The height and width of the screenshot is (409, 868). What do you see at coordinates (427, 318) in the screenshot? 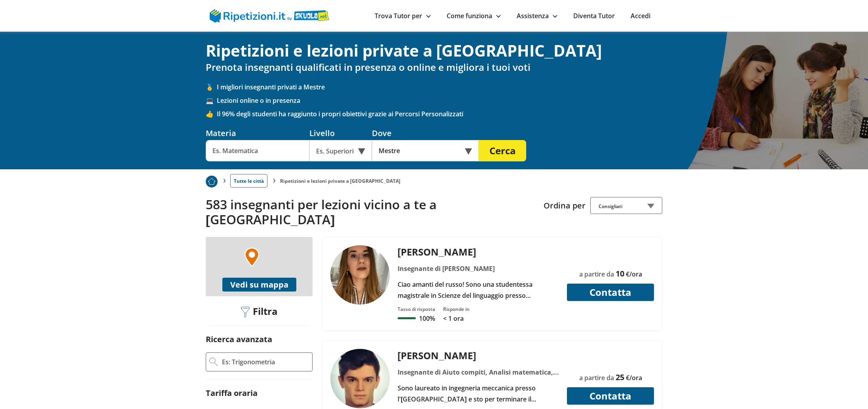
I see `p: 100%` at bounding box center [427, 318].